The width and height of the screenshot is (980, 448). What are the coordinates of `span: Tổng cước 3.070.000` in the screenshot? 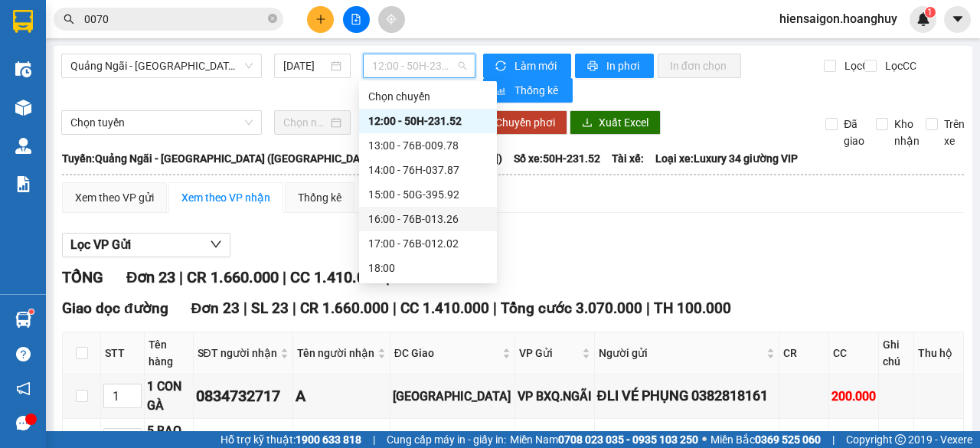 It's located at (571, 308).